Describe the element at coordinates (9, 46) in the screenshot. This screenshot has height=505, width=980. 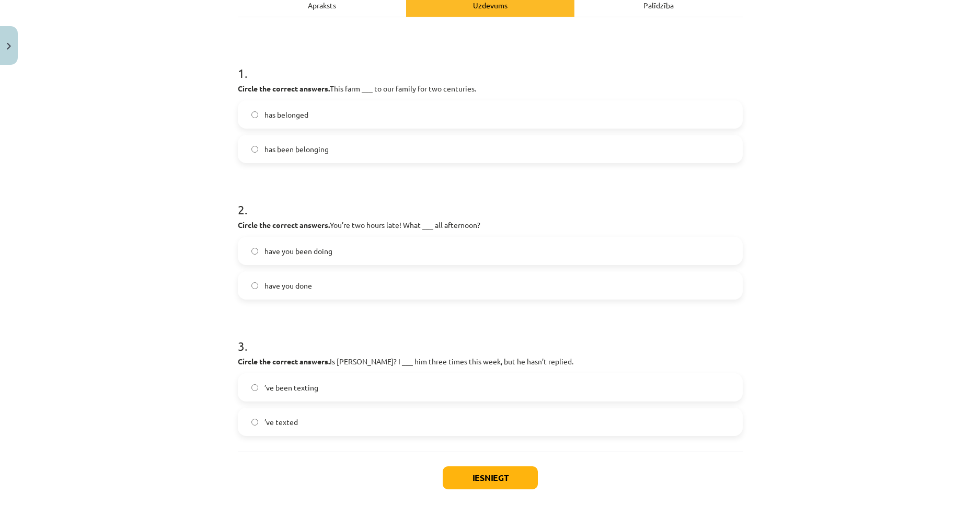
I see `img: icon-close-lesson-0947bae3869378f0d4975bcd49f059093ad1ed9edebbc8119c70593378902aed.svg` at that location.